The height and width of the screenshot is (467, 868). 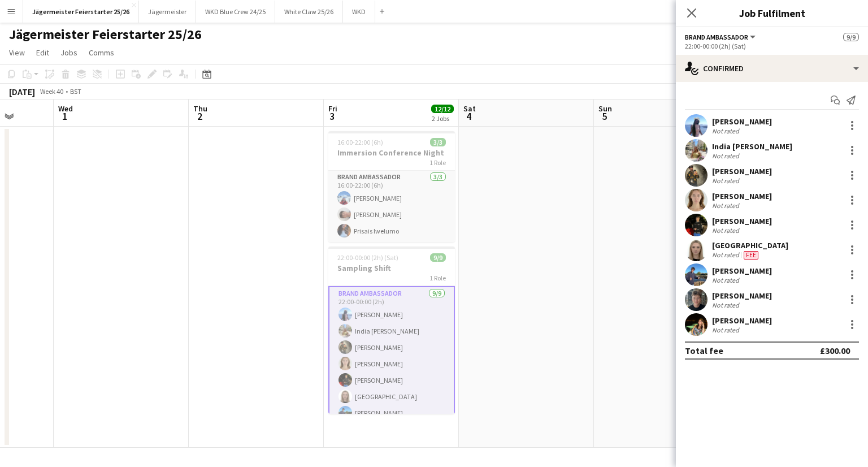 What do you see at coordinates (443, 118) in the screenshot?
I see `div: 2 Jobs` at bounding box center [443, 118].